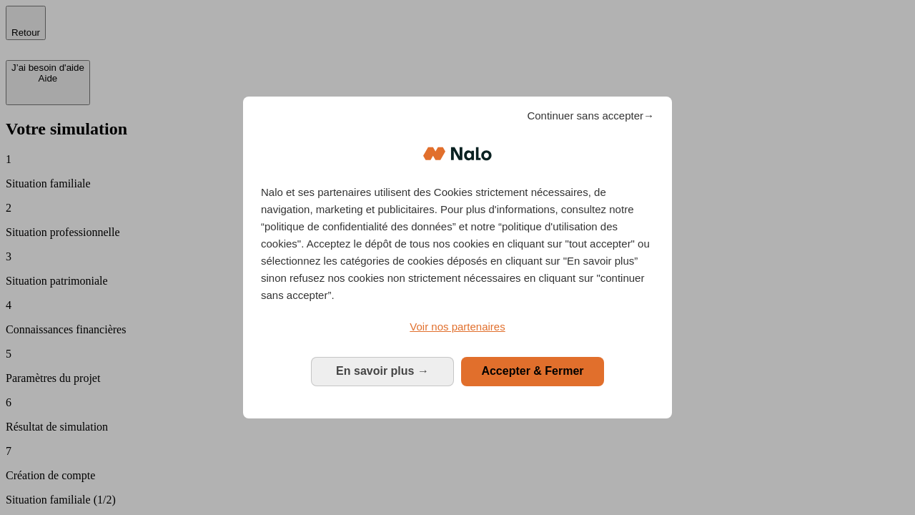  What do you see at coordinates (591, 116) in the screenshot?
I see `span: Continuer sans accepter→` at bounding box center [591, 116].